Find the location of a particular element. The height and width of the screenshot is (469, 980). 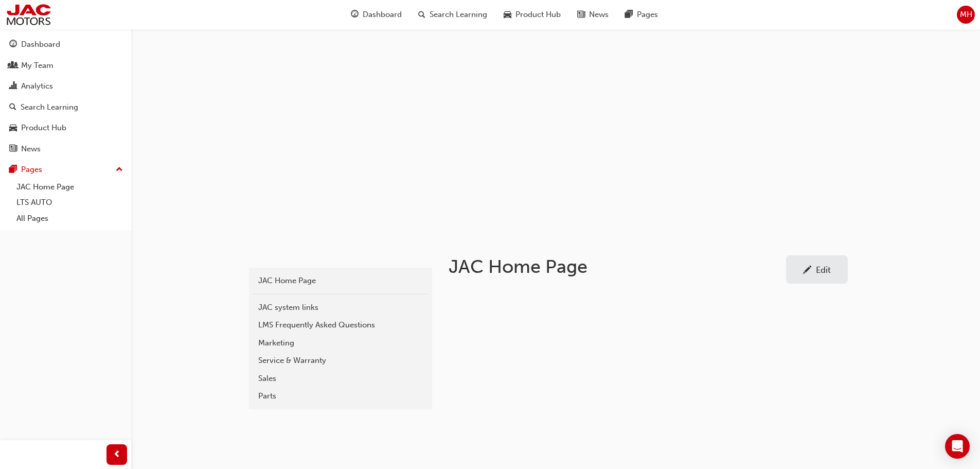

div: Open Intercom Messenger is located at coordinates (957, 446).